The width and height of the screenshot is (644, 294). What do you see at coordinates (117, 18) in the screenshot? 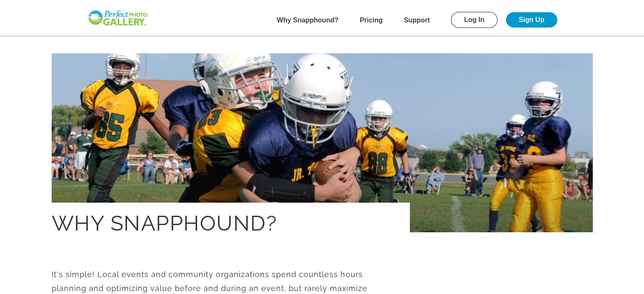
I see `img: Snapphound Logo` at bounding box center [117, 18].